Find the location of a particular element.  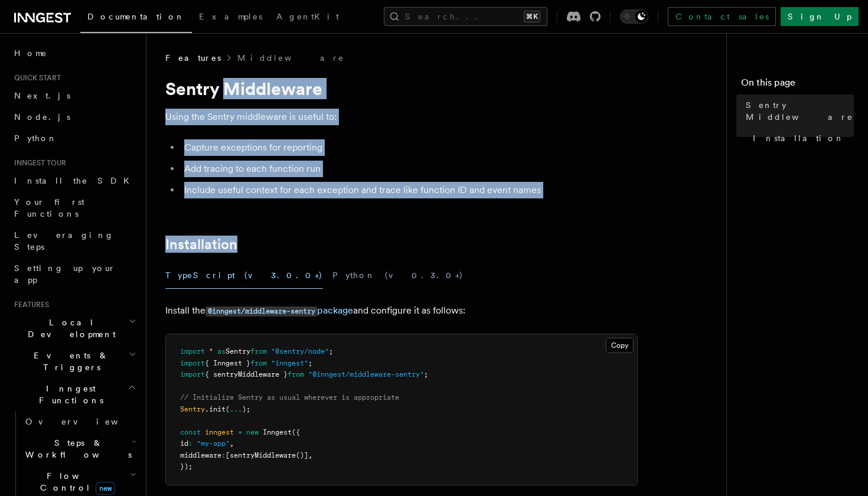

span: "@inngest/middleware-sentry" is located at coordinates (366, 374).